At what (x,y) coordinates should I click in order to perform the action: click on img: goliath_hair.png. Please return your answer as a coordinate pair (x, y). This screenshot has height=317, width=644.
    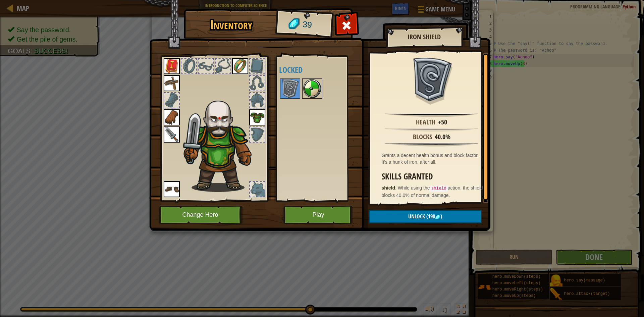
    Looking at the image, I should click on (221, 143).